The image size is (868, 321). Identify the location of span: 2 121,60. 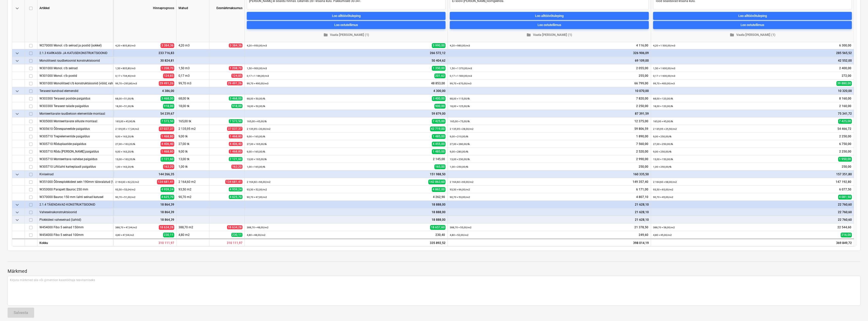
(236, 159).